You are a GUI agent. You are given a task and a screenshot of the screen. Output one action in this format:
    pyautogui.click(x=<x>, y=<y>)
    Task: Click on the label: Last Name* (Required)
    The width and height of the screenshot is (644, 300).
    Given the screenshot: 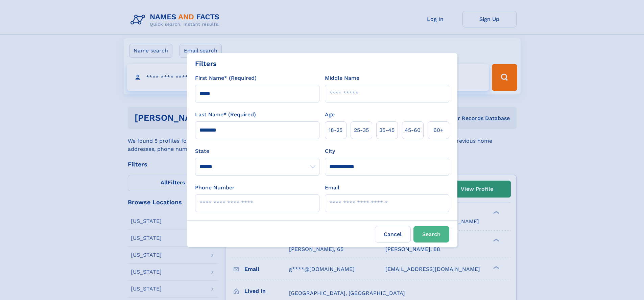 What is the action you would take?
    pyautogui.click(x=225, y=114)
    